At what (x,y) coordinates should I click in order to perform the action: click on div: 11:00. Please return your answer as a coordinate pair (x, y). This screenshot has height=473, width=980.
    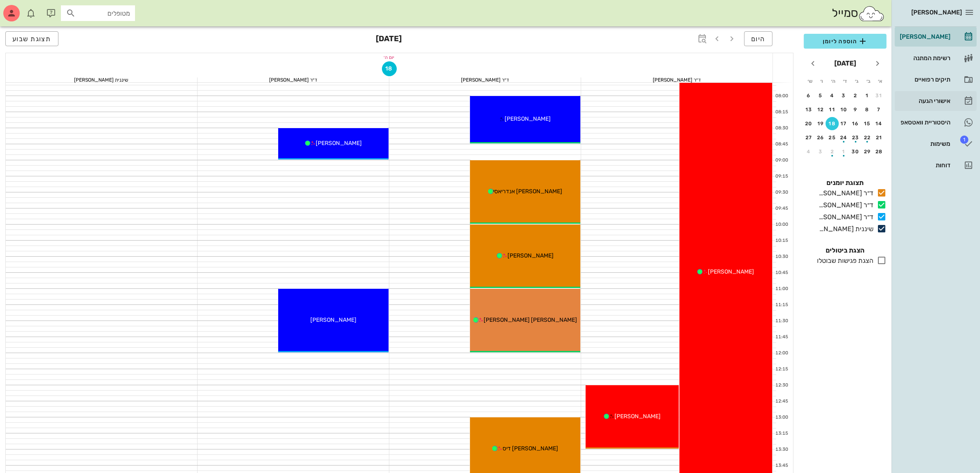
    Looking at the image, I should click on (781, 289).